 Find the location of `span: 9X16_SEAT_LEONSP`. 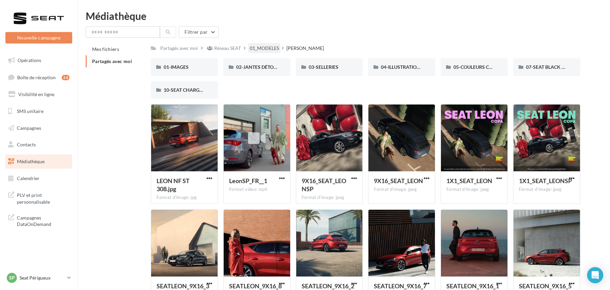

span: 9X16_SEAT_LEONSP is located at coordinates (324, 185).